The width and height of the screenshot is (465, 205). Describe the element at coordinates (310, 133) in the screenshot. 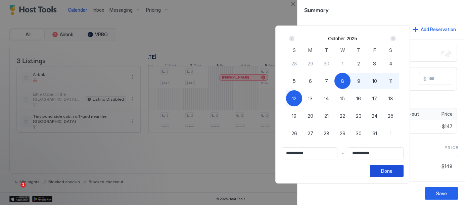

I see `button: 27` at that location.